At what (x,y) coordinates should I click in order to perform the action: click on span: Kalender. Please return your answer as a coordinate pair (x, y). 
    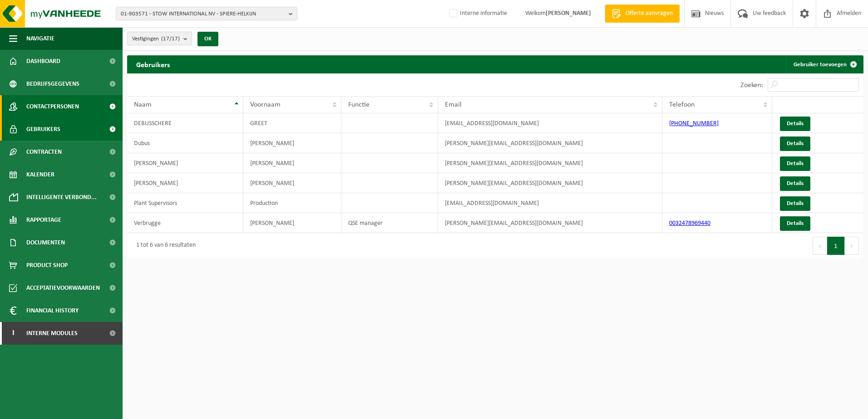
    Looking at the image, I should click on (40, 175).